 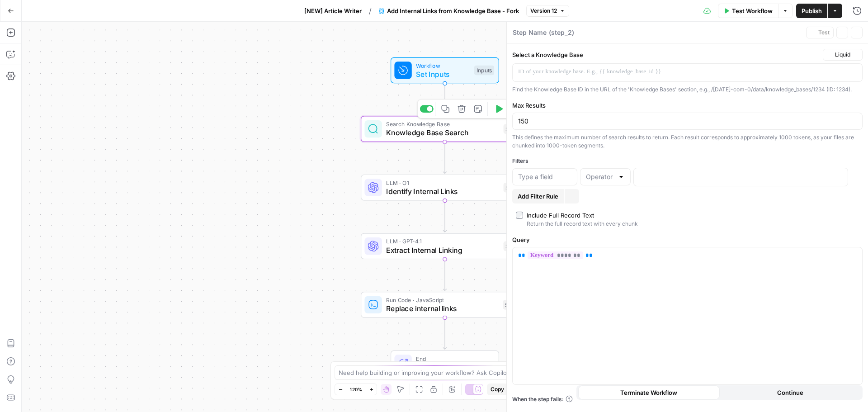 I want to click on div: Return the full record text with every chunk, so click(x=582, y=224).